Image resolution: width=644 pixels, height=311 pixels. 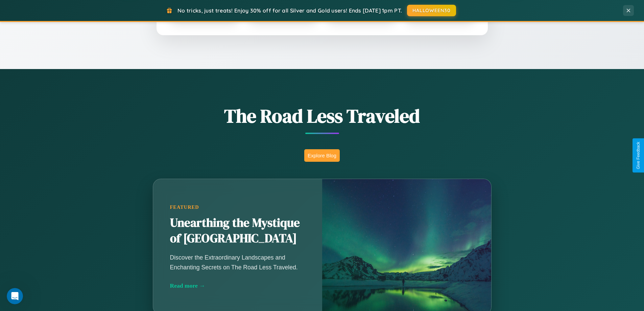 What do you see at coordinates (638, 155) in the screenshot?
I see `div: Give Feedback` at bounding box center [638, 155].